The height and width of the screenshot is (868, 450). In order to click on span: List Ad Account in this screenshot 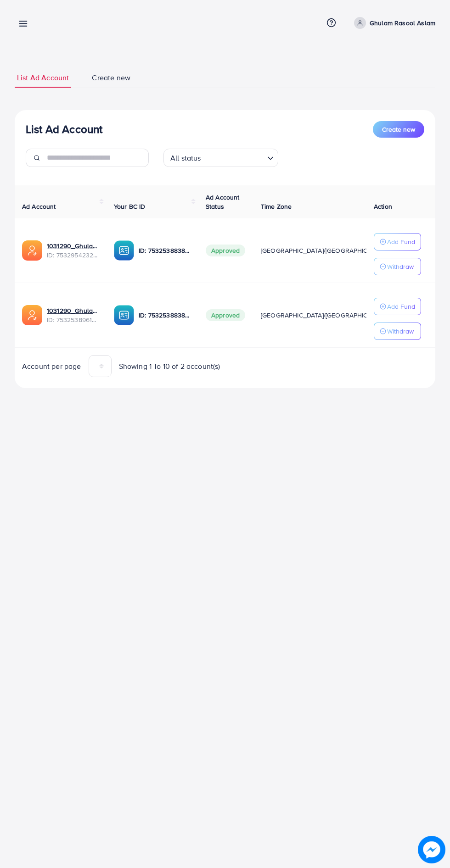, I will do `click(43, 77)`.